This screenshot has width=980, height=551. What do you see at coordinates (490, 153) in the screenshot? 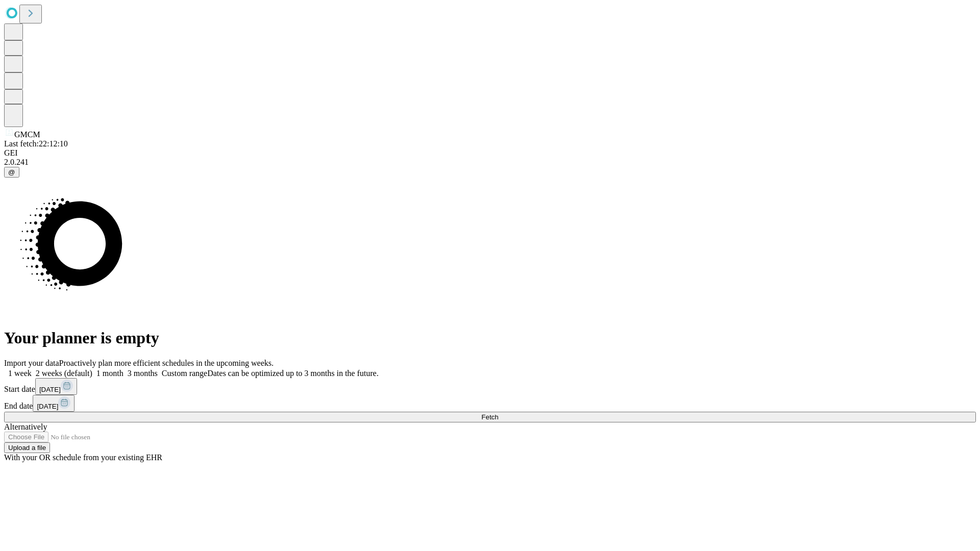
I see `div: GEI` at bounding box center [490, 153].